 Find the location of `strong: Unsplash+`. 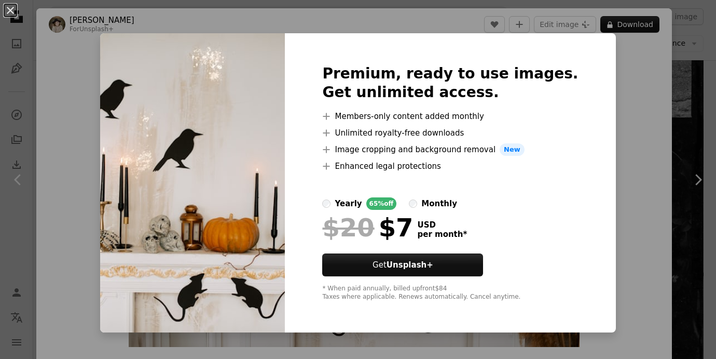

strong: Unsplash+ is located at coordinates (410, 265).